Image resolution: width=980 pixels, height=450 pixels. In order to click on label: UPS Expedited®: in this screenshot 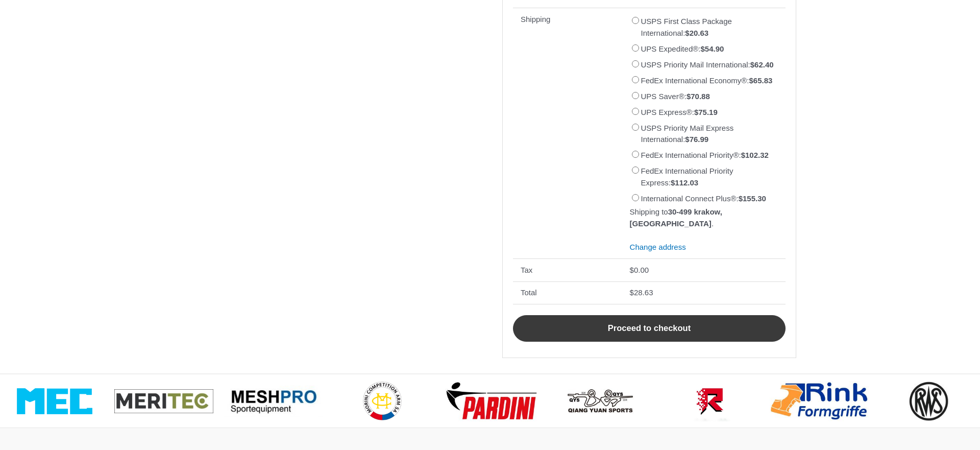, I will do `click(683, 49)`.